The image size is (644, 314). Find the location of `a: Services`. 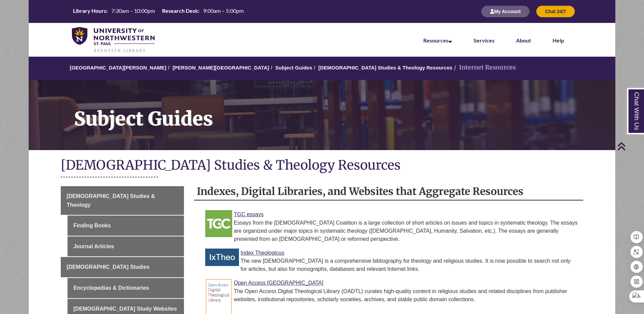

a: Services is located at coordinates (484, 40).